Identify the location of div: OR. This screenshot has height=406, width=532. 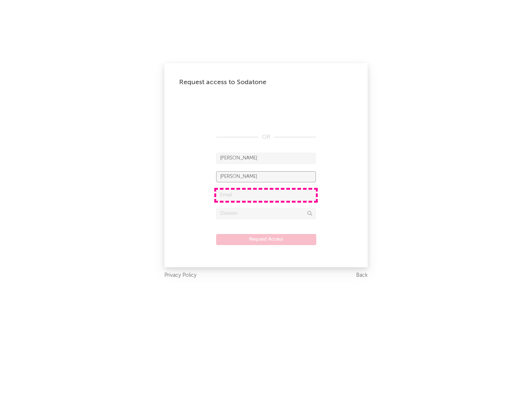
(266, 138).